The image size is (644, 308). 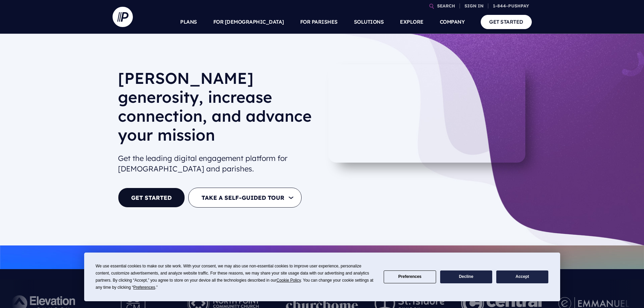 What do you see at coordinates (522, 277) in the screenshot?
I see `button: Accept` at bounding box center [522, 277].